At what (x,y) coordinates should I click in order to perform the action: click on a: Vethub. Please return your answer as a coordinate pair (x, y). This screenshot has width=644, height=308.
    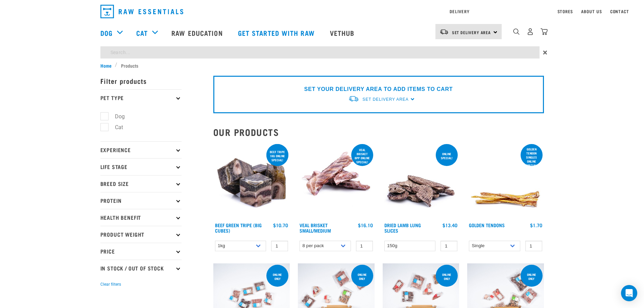
    Looking at the image, I should click on (343, 33).